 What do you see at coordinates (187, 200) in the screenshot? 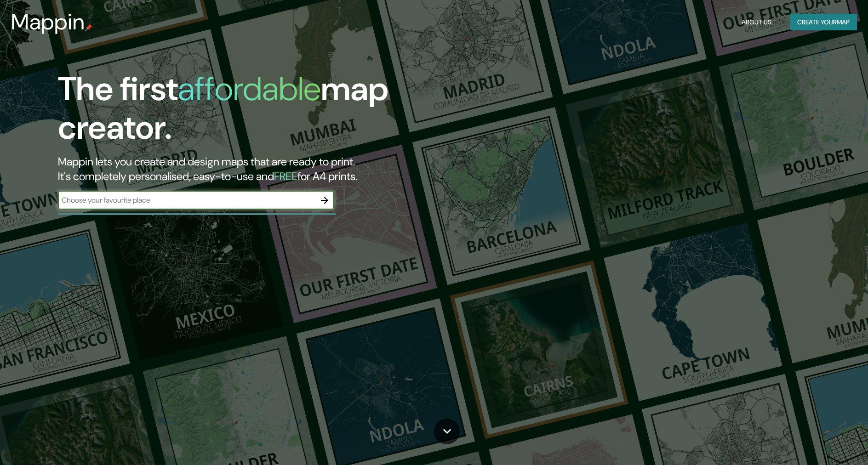
I see `input: Choose your favourite place` at bounding box center [187, 200].